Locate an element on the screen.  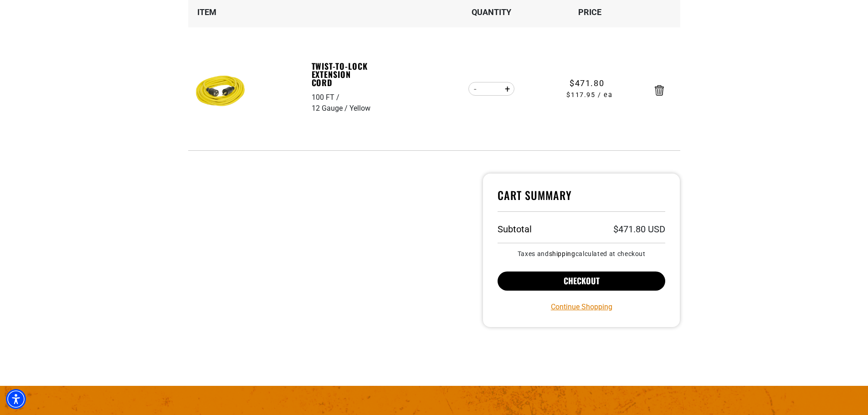
p: $471.80 USD is located at coordinates (639, 229).